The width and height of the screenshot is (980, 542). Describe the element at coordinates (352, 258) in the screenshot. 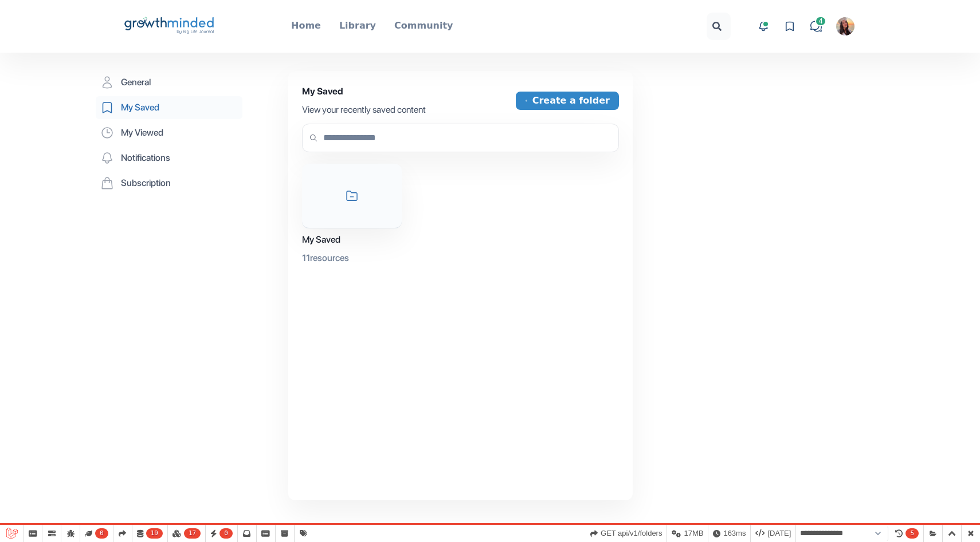

I see `div: 11 resources` at that location.